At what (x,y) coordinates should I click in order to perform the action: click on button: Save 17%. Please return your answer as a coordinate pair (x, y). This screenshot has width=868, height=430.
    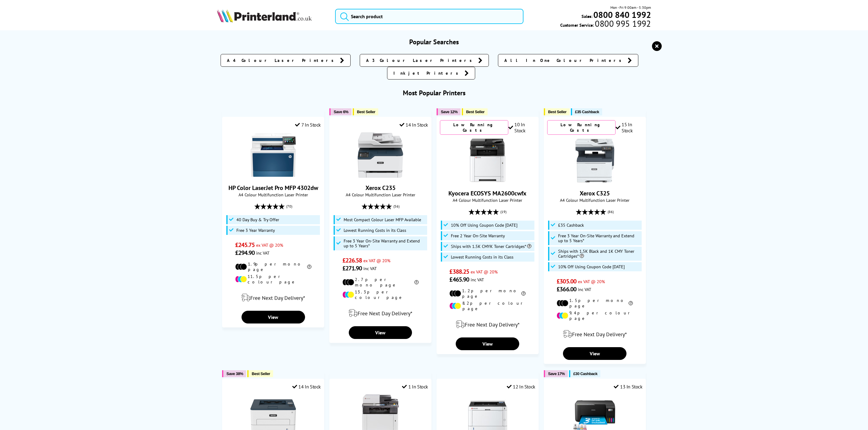
    Looking at the image, I should click on (556, 374).